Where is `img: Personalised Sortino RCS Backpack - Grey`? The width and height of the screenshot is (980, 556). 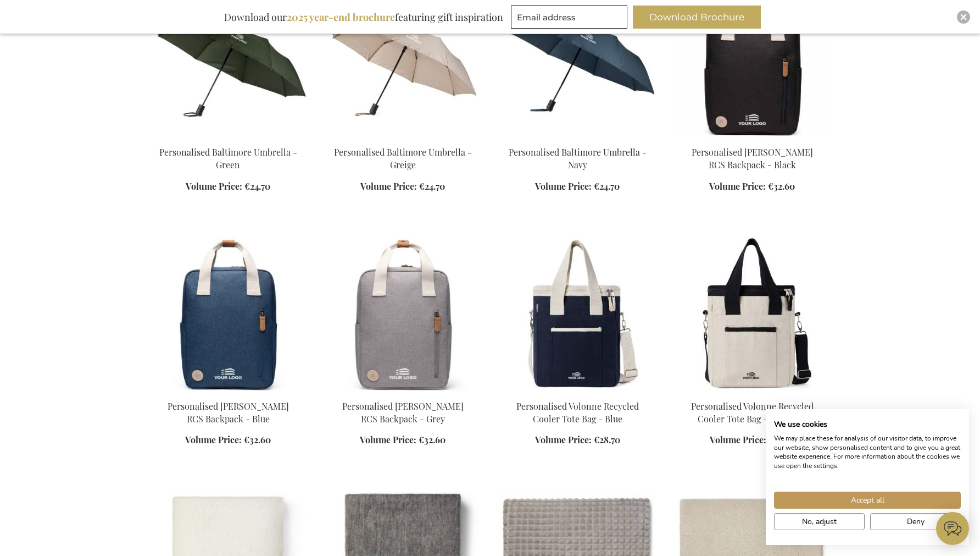 img: Personalised Sortino RCS Backpack - Grey is located at coordinates (403, 314).